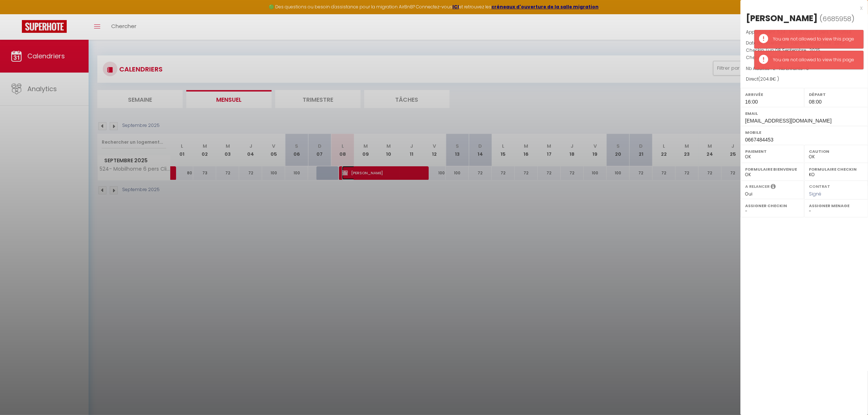 The width and height of the screenshot is (868, 415). Describe the element at coordinates (804, 32) in the screenshot. I see `p: Appartement :` at that location.